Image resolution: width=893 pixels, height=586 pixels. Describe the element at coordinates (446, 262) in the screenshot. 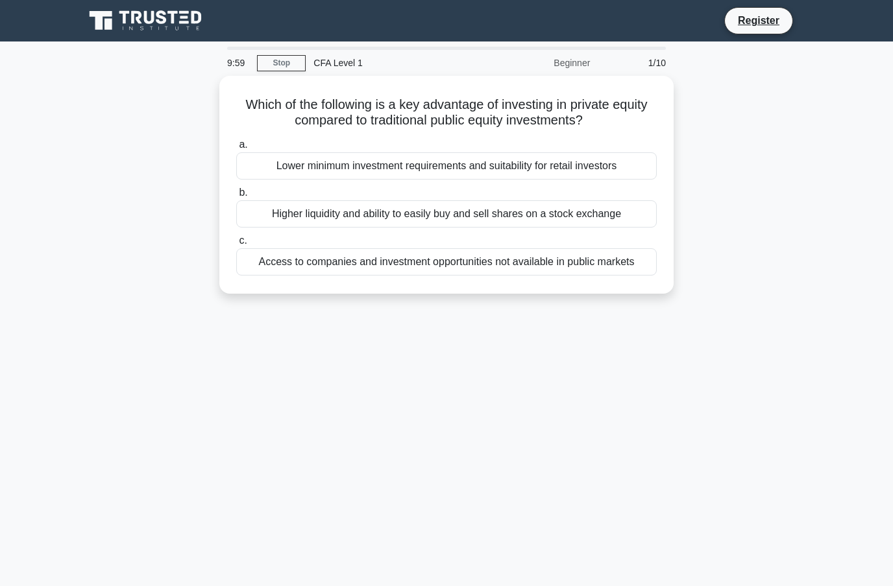

I see `div: Access to companies and investment opportunities not available in public markets` at that location.